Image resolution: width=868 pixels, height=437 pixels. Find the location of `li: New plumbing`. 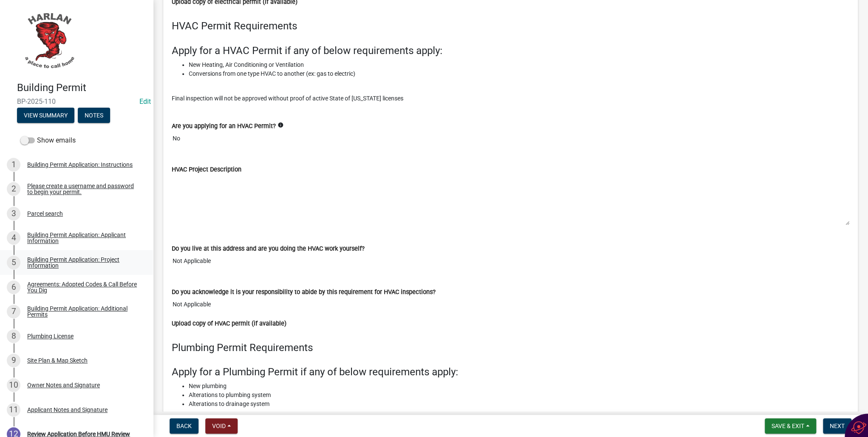

li: New plumbing is located at coordinates (519, 385).